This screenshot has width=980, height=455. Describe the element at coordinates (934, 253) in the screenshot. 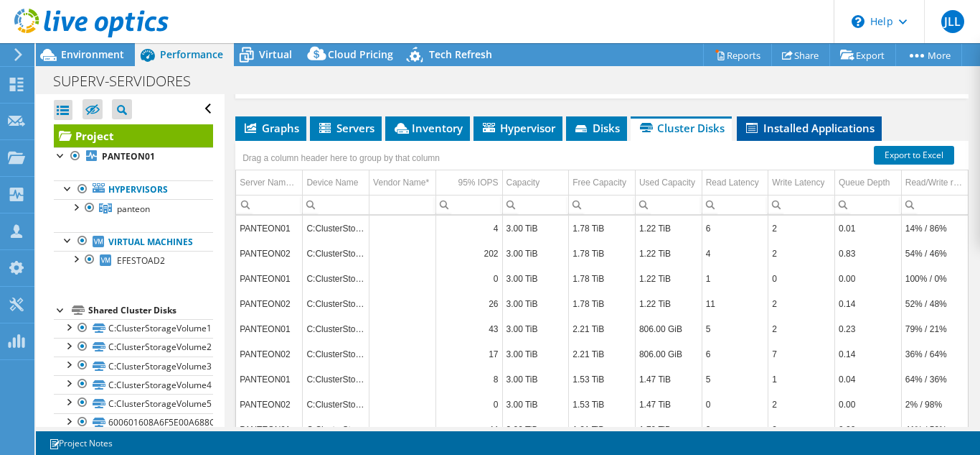

I see `td: Column Read/Write ratio, Value 54% / 46%` at that location.